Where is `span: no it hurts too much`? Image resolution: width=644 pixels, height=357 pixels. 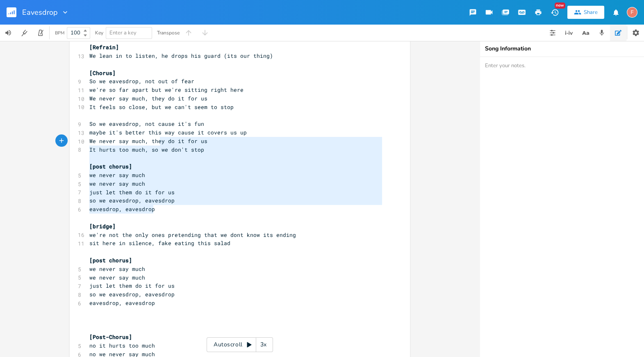
span: no it hurts too much is located at coordinates (122, 346).